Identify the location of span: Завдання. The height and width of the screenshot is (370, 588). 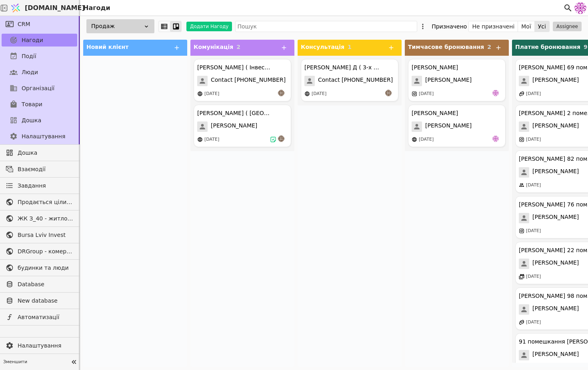
(31, 185).